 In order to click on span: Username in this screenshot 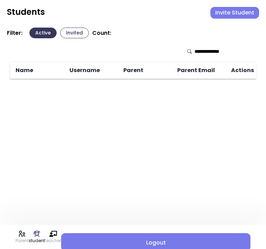, I will do `click(84, 70)`.